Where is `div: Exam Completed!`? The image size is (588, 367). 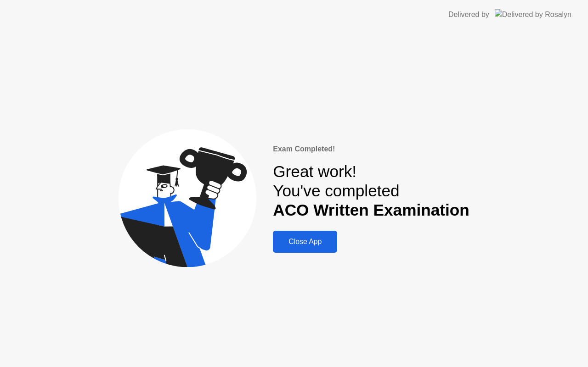 div: Exam Completed! is located at coordinates (371, 150).